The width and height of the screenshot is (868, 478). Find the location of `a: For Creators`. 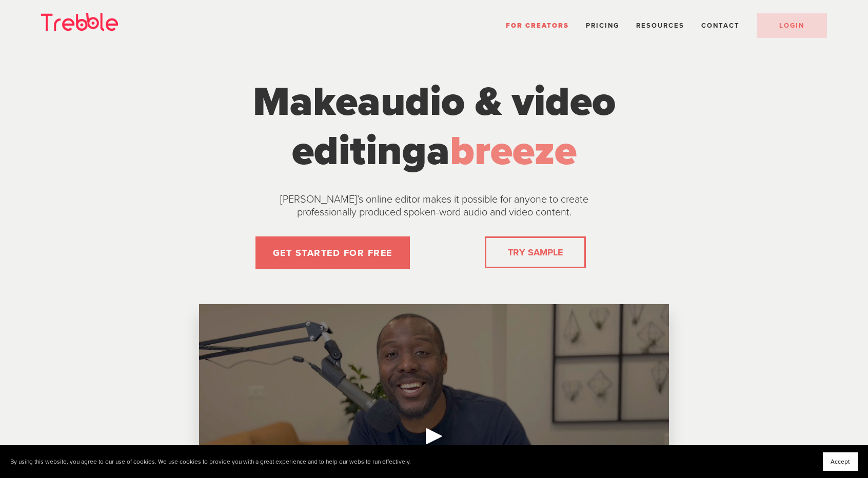

a: For Creators is located at coordinates (537, 26).